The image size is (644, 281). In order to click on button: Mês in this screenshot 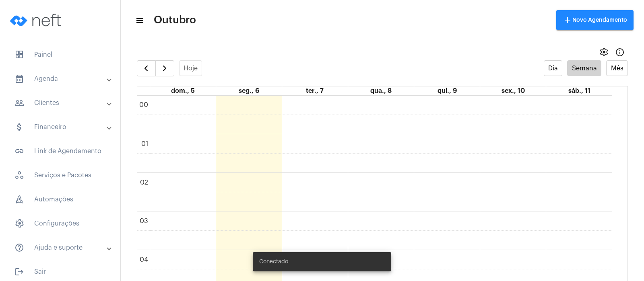, I will do `click(617, 68)`.